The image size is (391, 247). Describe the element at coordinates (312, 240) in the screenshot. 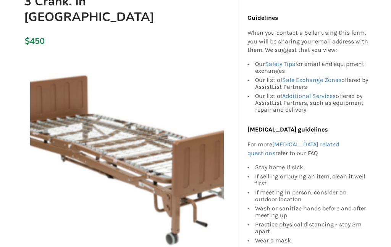

I see `div: Wear a mask` at that location.